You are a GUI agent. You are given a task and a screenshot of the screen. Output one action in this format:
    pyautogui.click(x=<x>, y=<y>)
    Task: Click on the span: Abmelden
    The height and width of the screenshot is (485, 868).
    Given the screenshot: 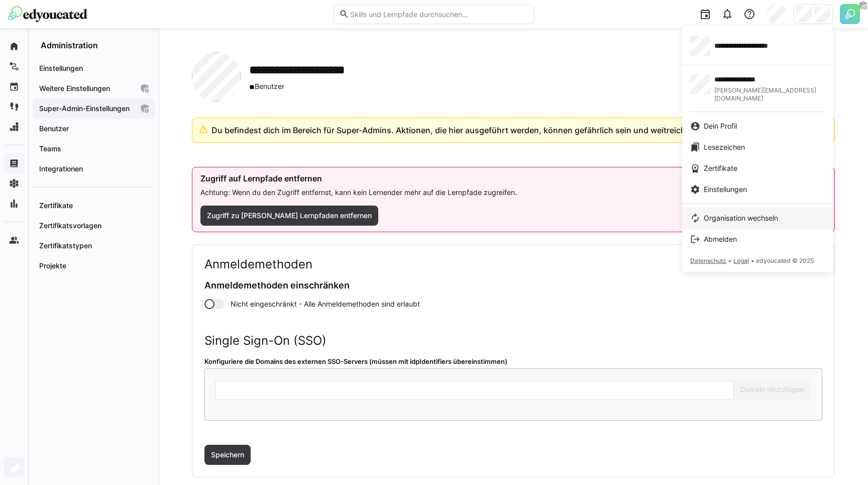 What is the action you would take?
    pyautogui.click(x=721, y=239)
    